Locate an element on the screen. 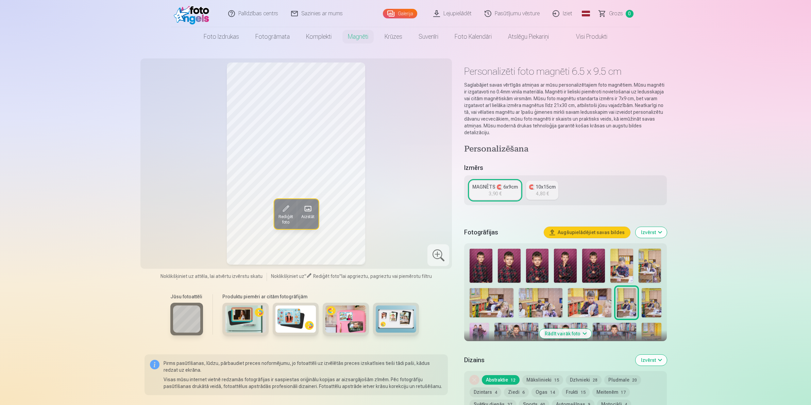 The height and width of the screenshot is (405, 811). button: Mākslinieki15 is located at coordinates (543, 380).